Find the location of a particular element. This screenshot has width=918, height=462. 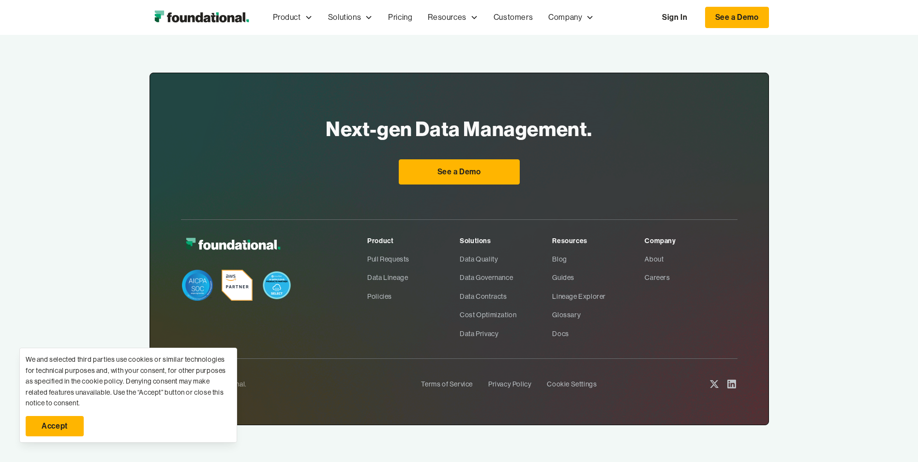

a: home is located at coordinates (201, 17).